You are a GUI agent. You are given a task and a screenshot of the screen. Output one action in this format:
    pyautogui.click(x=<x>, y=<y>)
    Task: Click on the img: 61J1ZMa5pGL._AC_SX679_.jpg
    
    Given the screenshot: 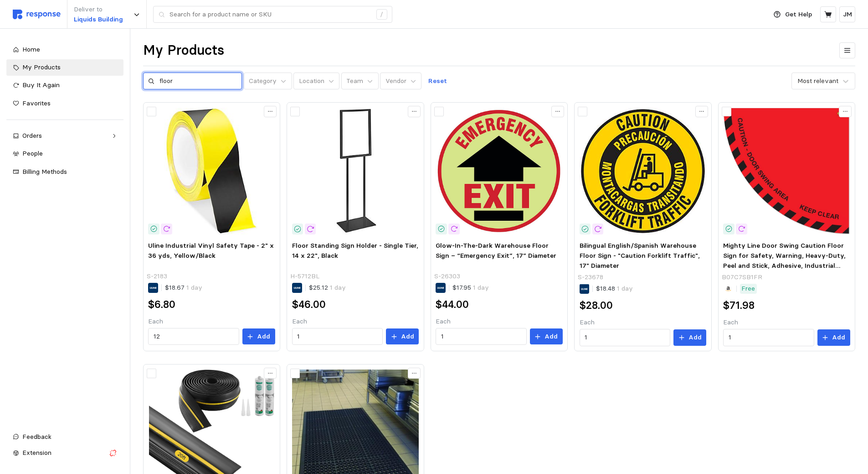 What is the action you would take?
    pyautogui.click(x=786, y=171)
    